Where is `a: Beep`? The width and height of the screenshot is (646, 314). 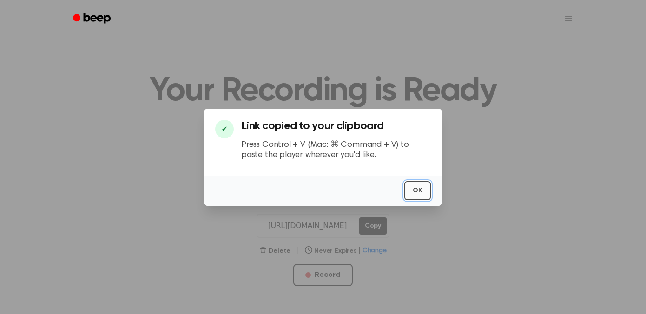 a: Beep is located at coordinates (93, 19).